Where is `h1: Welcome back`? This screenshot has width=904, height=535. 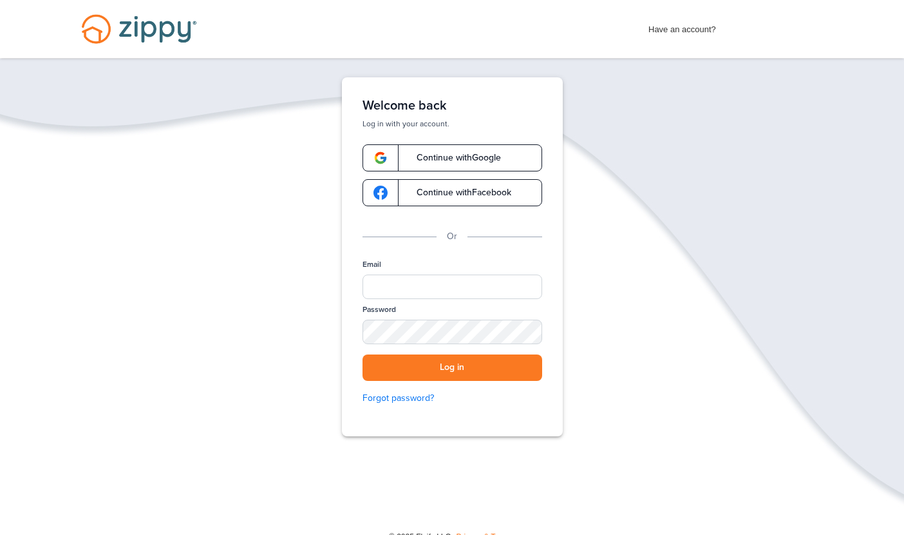 h1: Welcome back is located at coordinates (452, 106).